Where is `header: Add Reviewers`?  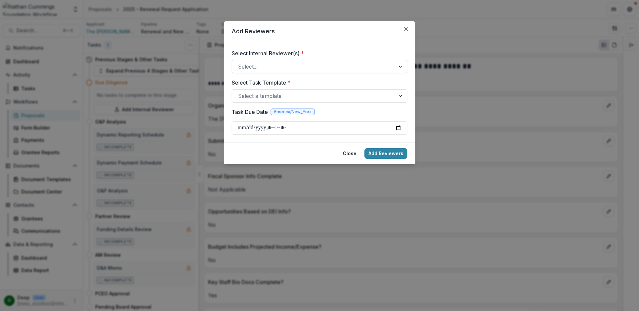 header: Add Reviewers is located at coordinates (320, 31).